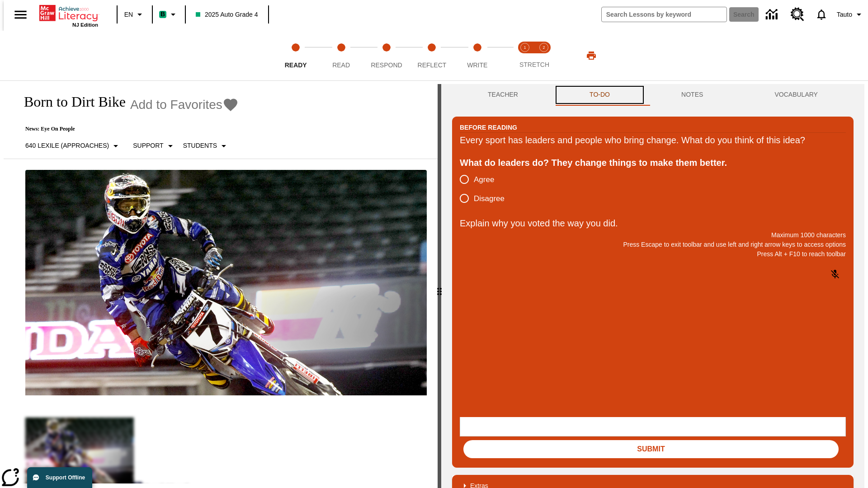 The image size is (868, 488). I want to click on h2: Before Reading, so click(488, 128).